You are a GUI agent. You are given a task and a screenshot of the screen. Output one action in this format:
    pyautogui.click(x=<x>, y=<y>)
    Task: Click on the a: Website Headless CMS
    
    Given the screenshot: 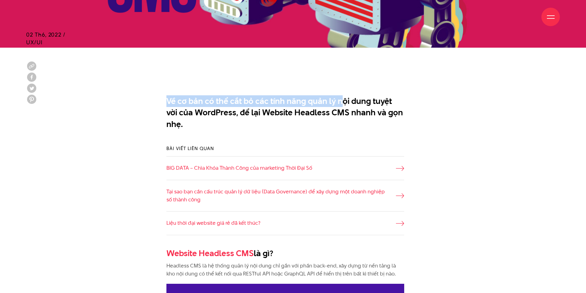 What is the action you would take?
    pyautogui.click(x=210, y=253)
    